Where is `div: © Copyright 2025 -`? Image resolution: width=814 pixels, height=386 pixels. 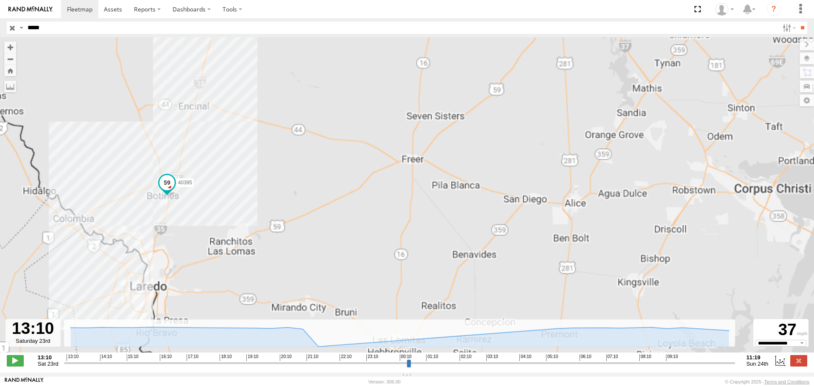
div: © Copyright 2025 - is located at coordinates (766, 382).